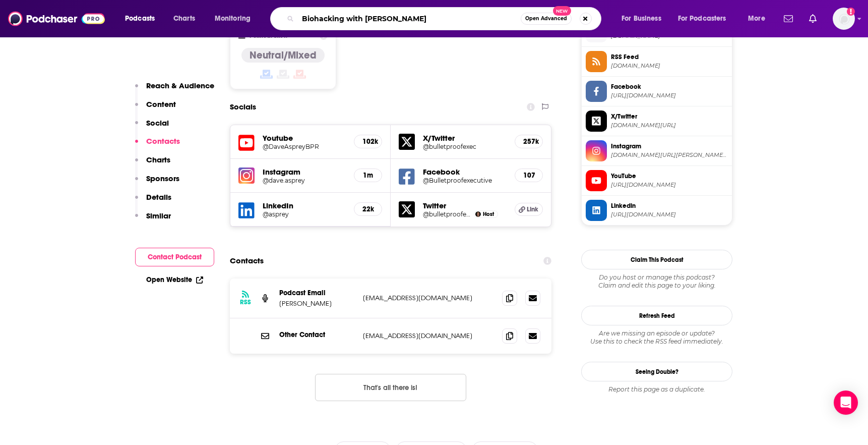  I want to click on h5: Twitter, so click(465, 205).